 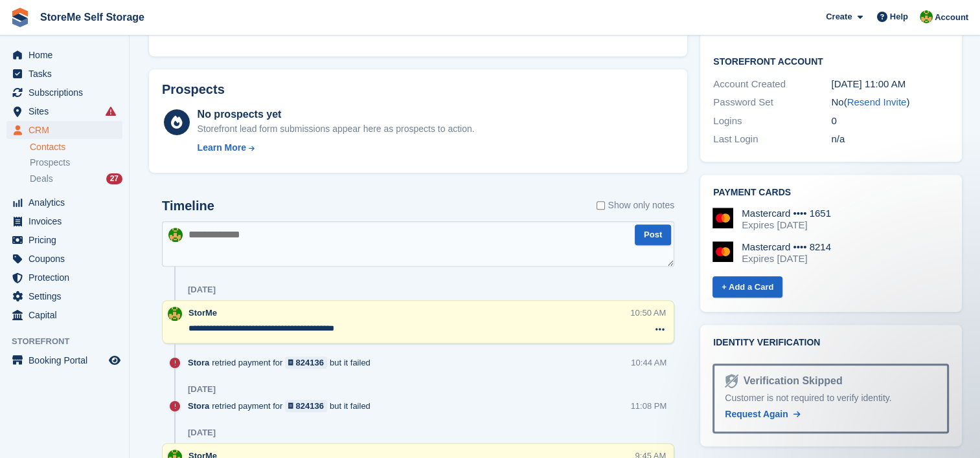 What do you see at coordinates (772, 102) in the screenshot?
I see `div: Password Set` at bounding box center [772, 102].